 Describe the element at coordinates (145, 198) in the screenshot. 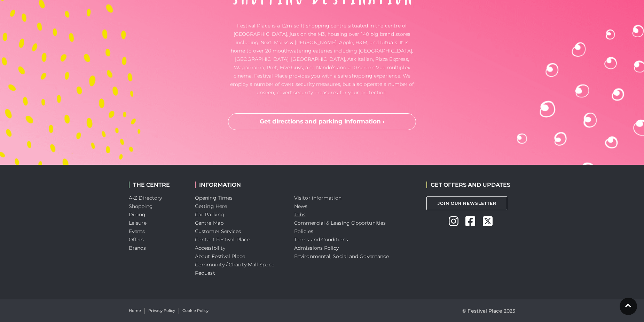

I see `a: A-Z Directory` at that location.